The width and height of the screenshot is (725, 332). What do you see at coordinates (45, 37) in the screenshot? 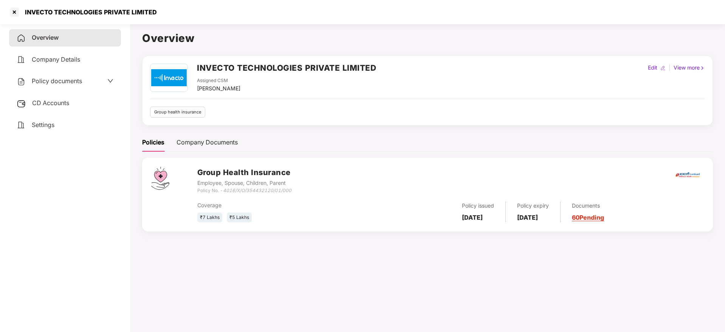
I see `span: Overview` at bounding box center [45, 37].